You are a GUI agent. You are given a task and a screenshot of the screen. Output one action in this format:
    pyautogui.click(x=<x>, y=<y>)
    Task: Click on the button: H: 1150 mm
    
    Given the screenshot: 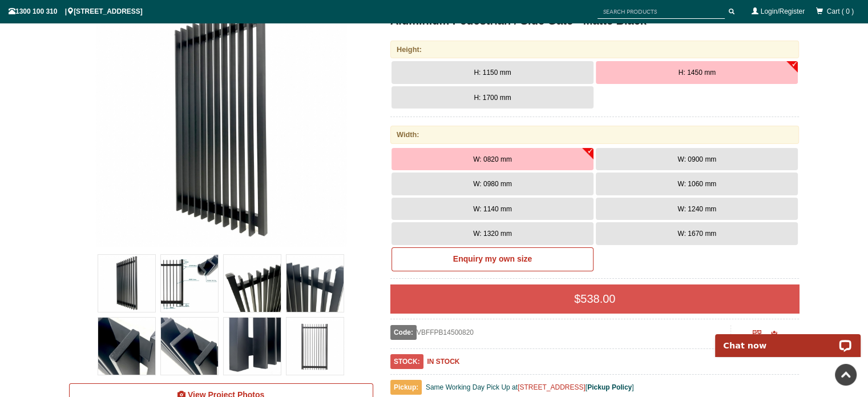 What is the action you would take?
    pyautogui.click(x=492, y=72)
    